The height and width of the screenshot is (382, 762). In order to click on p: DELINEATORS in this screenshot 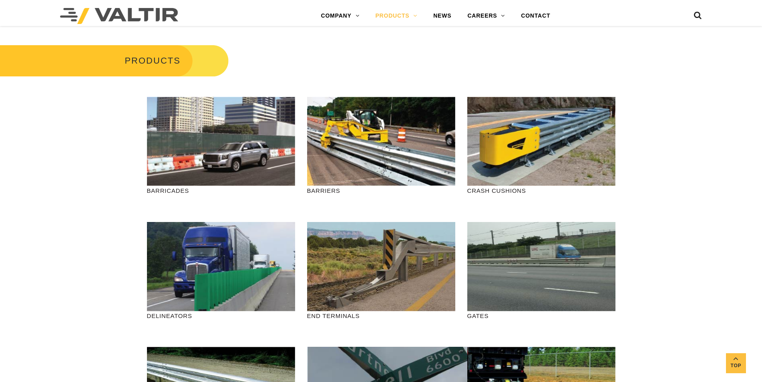, I will do `click(221, 316)`.